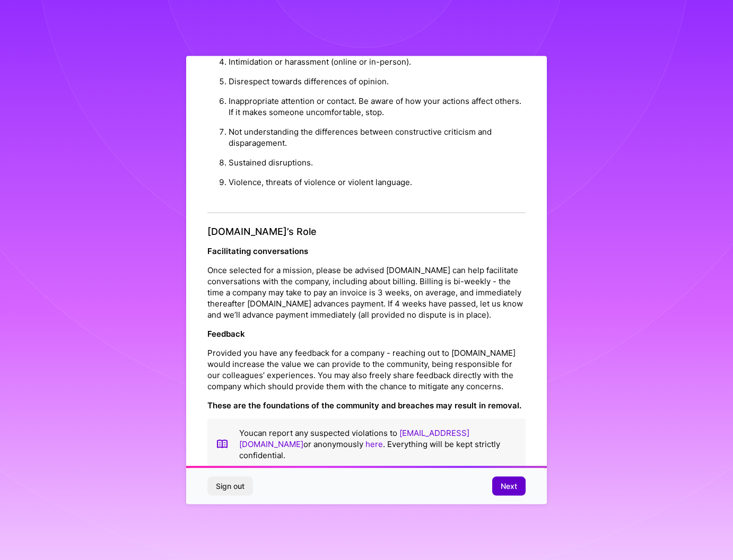 This screenshot has width=733, height=560. What do you see at coordinates (374, 444) in the screenshot?
I see `a: here` at bounding box center [374, 444].